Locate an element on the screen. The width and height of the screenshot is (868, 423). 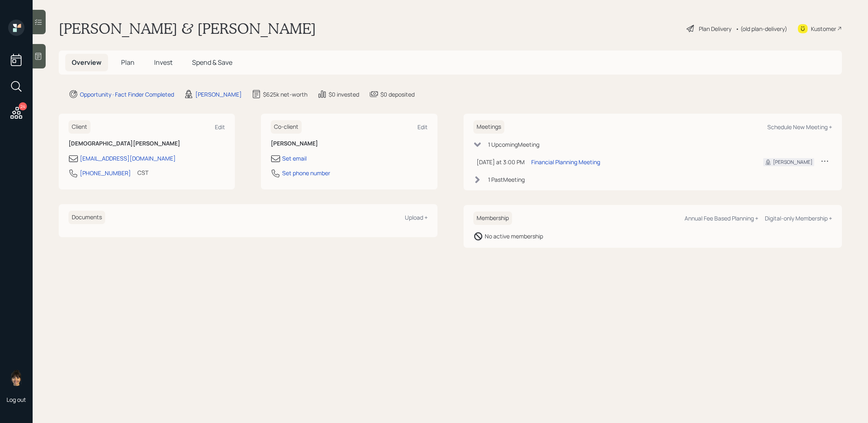
span: Invest is located at coordinates (163, 62).